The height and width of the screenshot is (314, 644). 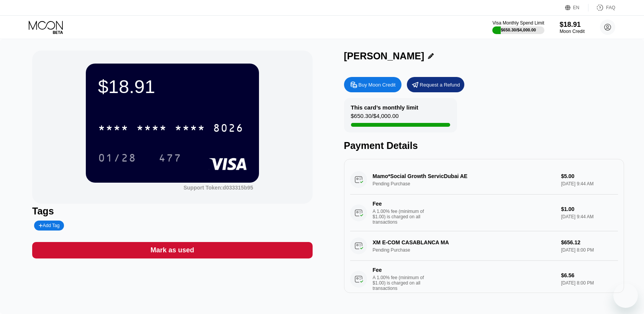 What do you see at coordinates (218, 187) in the screenshot?
I see `div: Support Token: d033315b95` at bounding box center [218, 187].